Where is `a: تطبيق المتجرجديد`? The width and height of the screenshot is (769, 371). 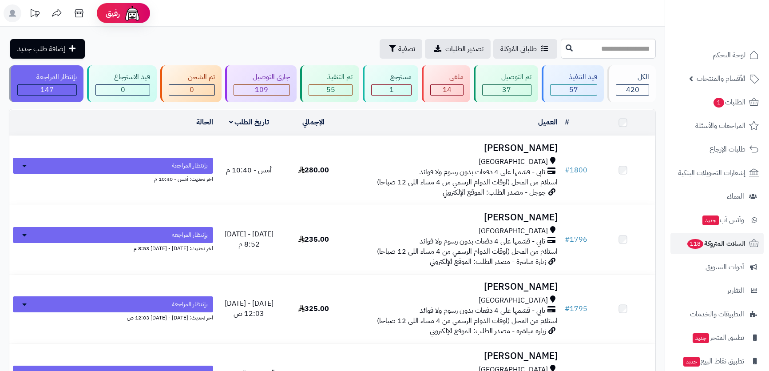 a: تطبيق المتجرجديد is located at coordinates (717, 337).